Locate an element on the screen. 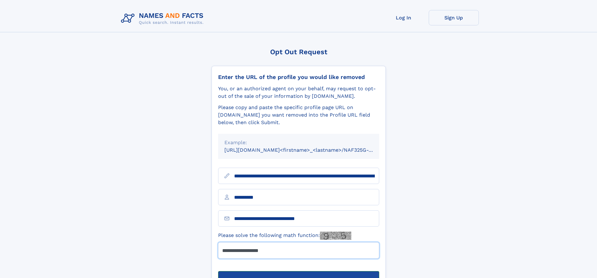 The image size is (597, 278). a: Sign Up is located at coordinates (454, 18).